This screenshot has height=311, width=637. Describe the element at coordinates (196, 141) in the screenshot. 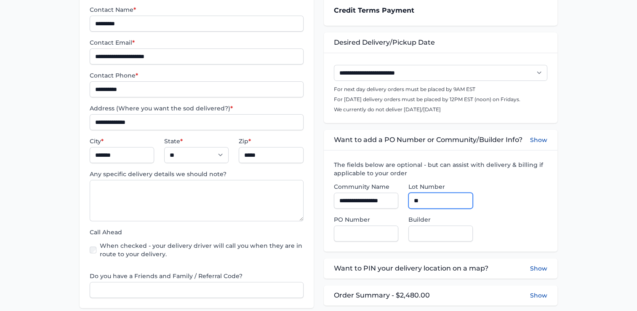

I see `label: State` at that location.